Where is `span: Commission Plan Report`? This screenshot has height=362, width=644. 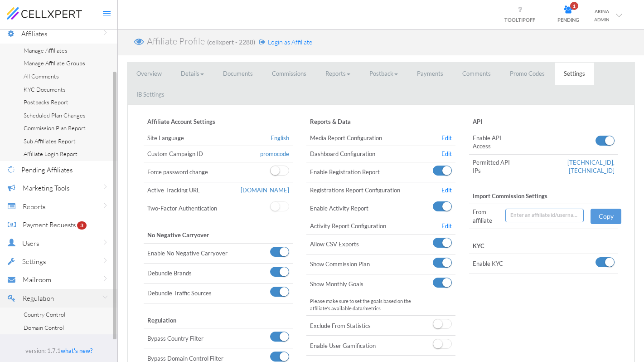
span: Commission Plan Report is located at coordinates (55, 128).